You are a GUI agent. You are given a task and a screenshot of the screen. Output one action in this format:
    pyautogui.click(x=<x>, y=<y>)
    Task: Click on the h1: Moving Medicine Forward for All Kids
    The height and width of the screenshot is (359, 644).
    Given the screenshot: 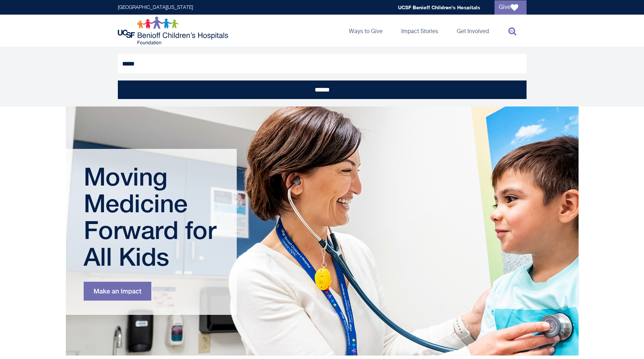 What is the action you would take?
    pyautogui.click(x=152, y=217)
    